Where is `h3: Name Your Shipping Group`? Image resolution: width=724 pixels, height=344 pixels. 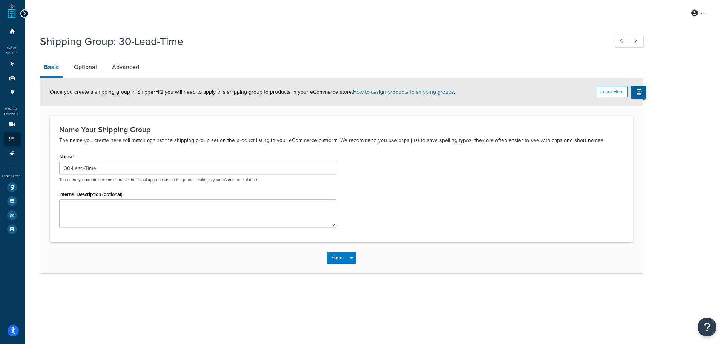 h3: Name Your Shipping Group is located at coordinates (342, 129).